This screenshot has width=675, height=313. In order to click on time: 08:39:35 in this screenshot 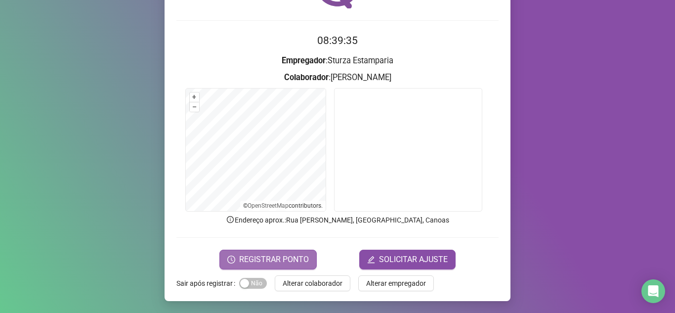, I will do `click(337, 41)`.